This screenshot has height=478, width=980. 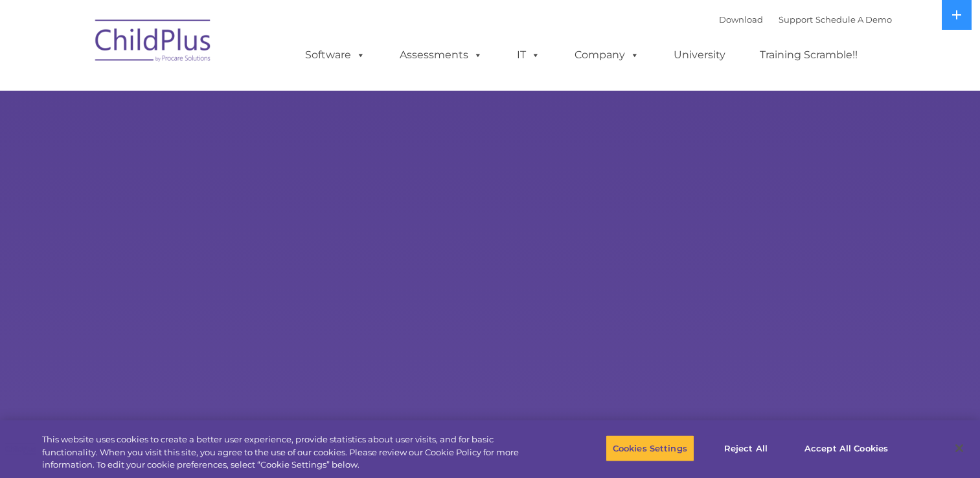 I want to click on button: Reject All, so click(x=746, y=449).